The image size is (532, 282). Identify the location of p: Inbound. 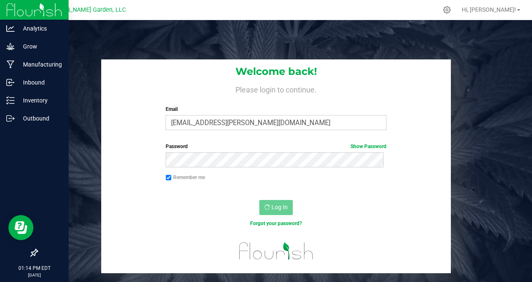
(40, 82).